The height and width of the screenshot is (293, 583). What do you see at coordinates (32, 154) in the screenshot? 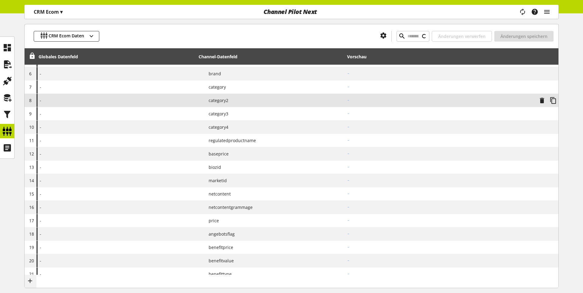
I see `span: 12` at bounding box center [32, 154].